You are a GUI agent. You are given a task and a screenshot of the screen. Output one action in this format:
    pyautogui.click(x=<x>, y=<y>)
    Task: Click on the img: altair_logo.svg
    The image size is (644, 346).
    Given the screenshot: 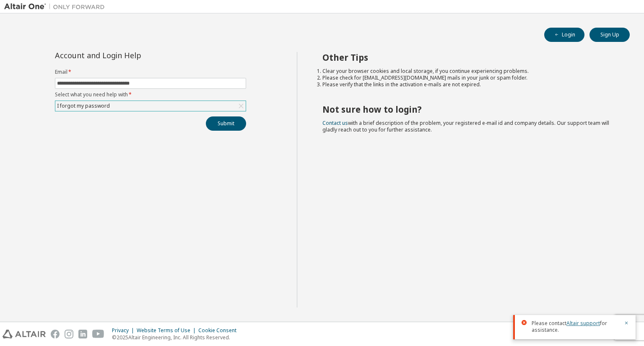 What is the action you would take?
    pyautogui.click(x=24, y=334)
    